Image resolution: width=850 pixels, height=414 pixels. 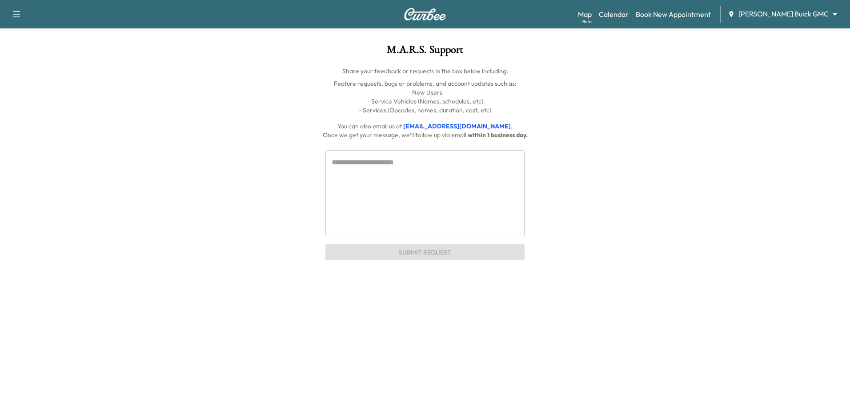 What do you see at coordinates (425, 52) in the screenshot?
I see `h1: M.A.R.S. Support` at bounding box center [425, 52].